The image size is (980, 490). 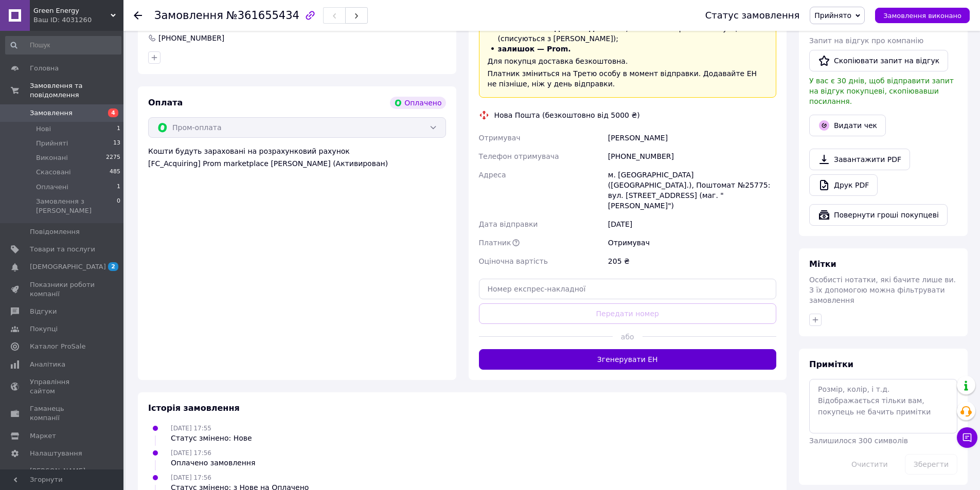 I want to click on span: Головна, so click(x=44, y=68).